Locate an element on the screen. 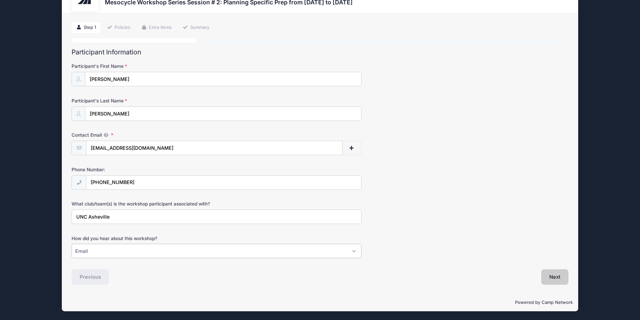  input: Participant's First Name is located at coordinates (223, 79).